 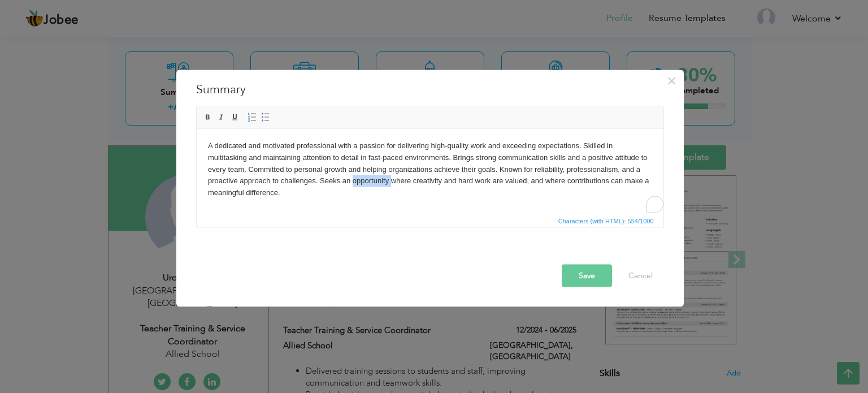 What do you see at coordinates (672, 81) in the screenshot?
I see `button: Close` at bounding box center [672, 81].